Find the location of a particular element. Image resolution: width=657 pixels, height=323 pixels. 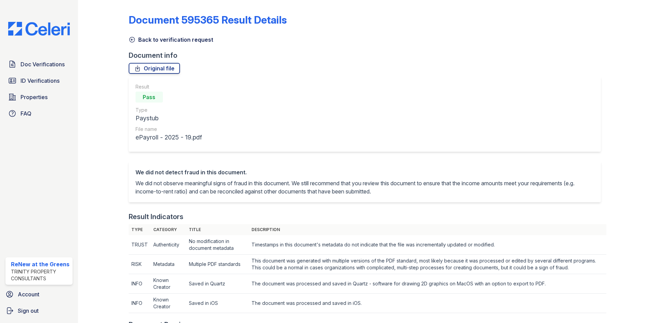

td: No modification in document metadata is located at coordinates (218, 245).